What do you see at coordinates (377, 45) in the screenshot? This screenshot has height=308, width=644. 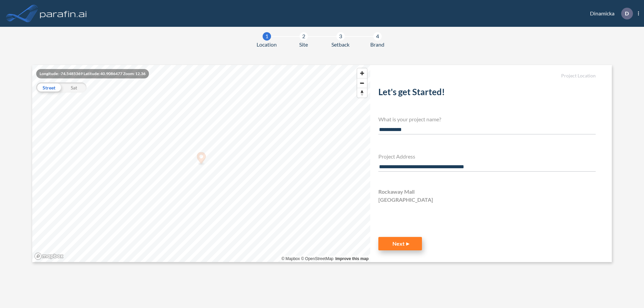 I see `span: Brand` at bounding box center [377, 45].